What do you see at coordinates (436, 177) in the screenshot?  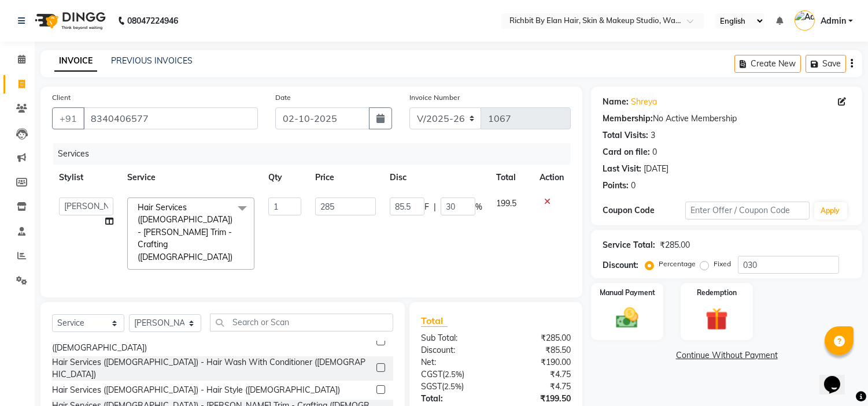 I see `th: Disc` at bounding box center [436, 177].